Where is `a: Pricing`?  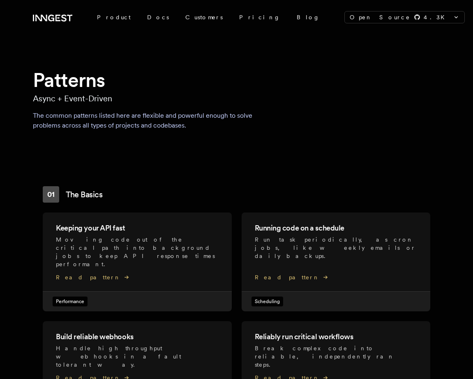
a: Pricing is located at coordinates (259, 17).